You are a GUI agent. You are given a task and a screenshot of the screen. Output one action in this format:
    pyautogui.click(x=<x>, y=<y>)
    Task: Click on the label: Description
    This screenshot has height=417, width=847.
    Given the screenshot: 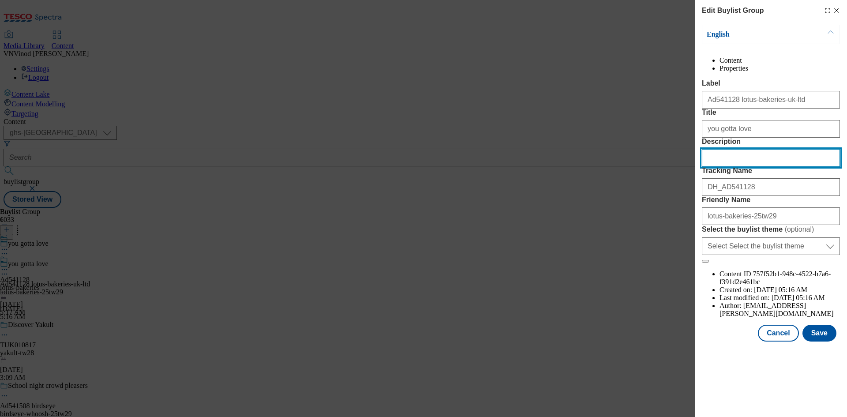 What is the action you would take?
    pyautogui.click(x=771, y=142)
    